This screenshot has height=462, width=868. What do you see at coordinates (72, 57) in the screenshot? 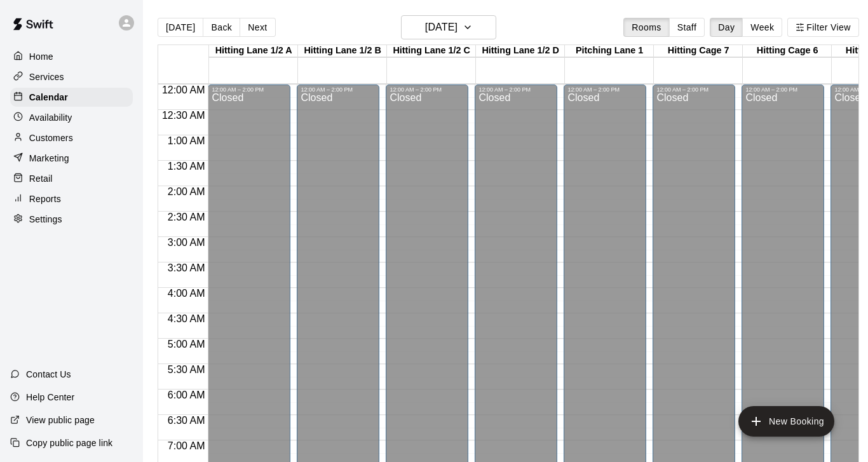
I see `div: Home` at bounding box center [72, 57].